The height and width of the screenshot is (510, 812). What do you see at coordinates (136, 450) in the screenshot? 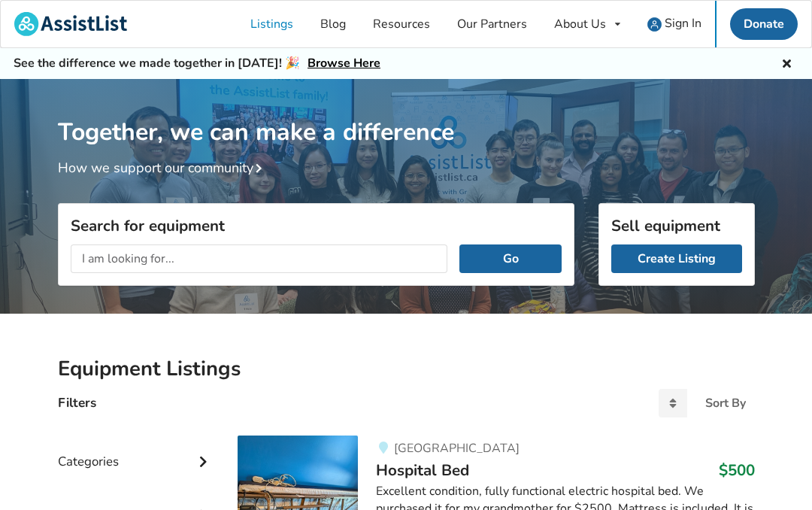
I see `div: Categories` at bounding box center [136, 450].